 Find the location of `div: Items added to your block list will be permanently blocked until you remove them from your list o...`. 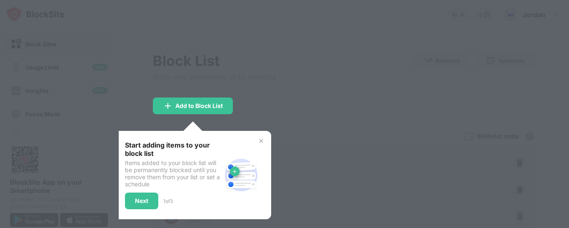

div: Items added to your block list will be permanently blocked until you remove them from your list o... is located at coordinates (173, 173).